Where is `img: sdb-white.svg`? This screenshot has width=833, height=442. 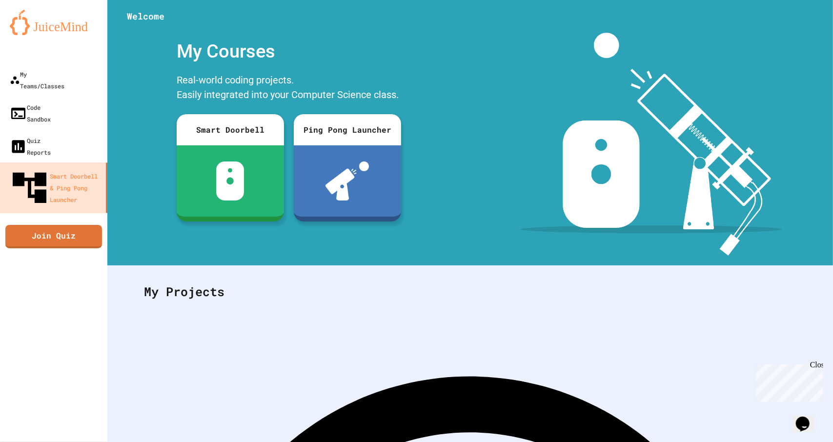
img: sdb-white.svg is located at coordinates (230, 181).